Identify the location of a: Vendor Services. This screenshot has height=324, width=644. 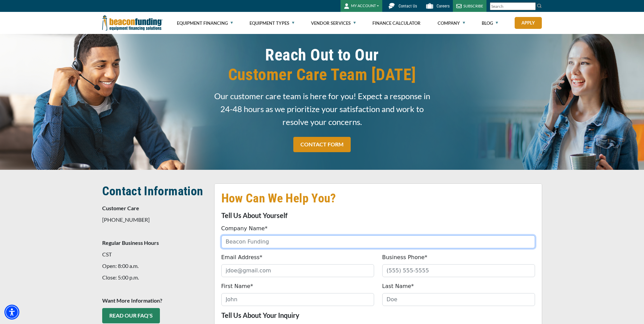
(334, 23).